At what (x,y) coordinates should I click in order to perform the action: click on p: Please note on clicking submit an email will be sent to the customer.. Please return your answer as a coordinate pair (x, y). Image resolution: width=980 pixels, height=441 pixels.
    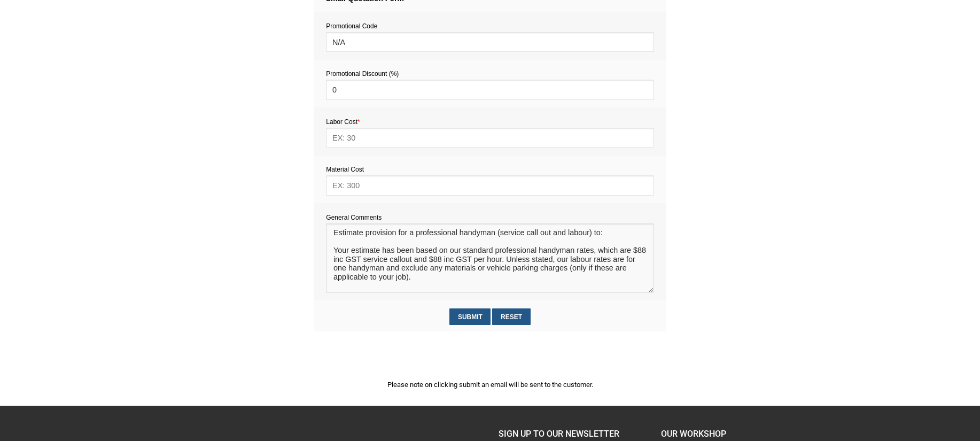
    Looking at the image, I should click on (490, 384).